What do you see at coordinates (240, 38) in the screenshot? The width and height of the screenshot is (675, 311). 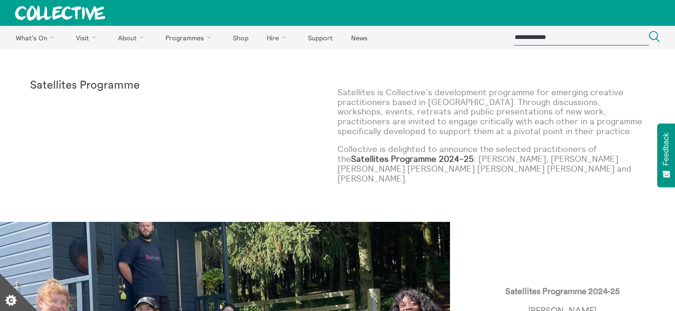 I see `a: Shop` at bounding box center [240, 38].